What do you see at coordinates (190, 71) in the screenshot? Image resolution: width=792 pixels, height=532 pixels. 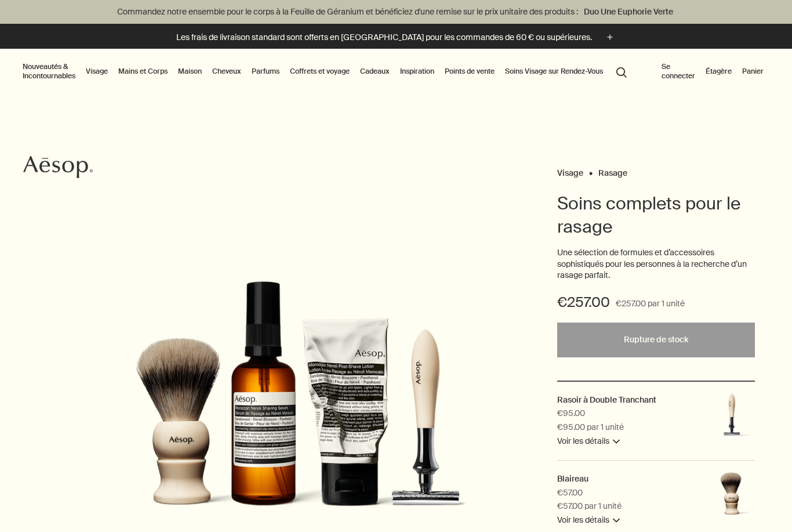 I see `a: Maison` at bounding box center [190, 71].